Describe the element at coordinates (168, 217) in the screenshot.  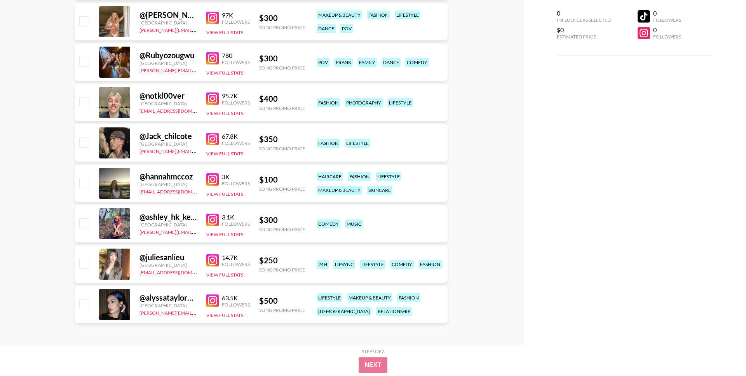
I see `div: @ ashley_hk_kerrmama` at that location.